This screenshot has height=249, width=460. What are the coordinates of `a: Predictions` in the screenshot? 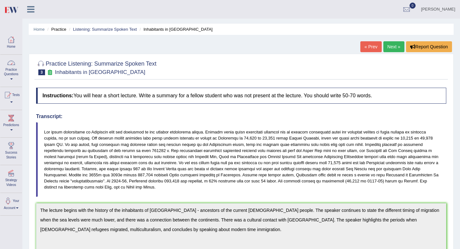 It's located at (11, 122).